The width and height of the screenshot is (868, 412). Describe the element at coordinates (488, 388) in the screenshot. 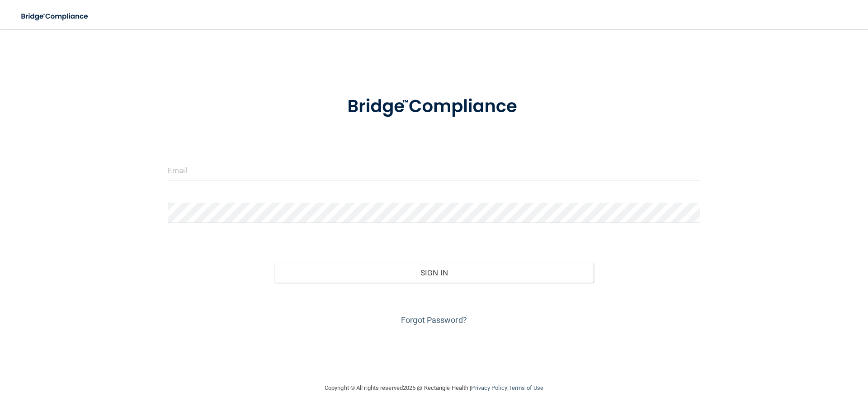

I see `a: Privacy Policy` at that location.